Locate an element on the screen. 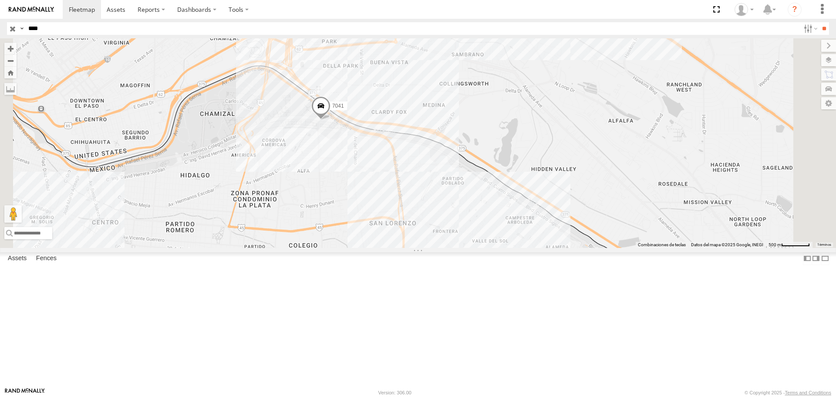 The width and height of the screenshot is (836, 397). label: Measure is located at coordinates (10, 89).